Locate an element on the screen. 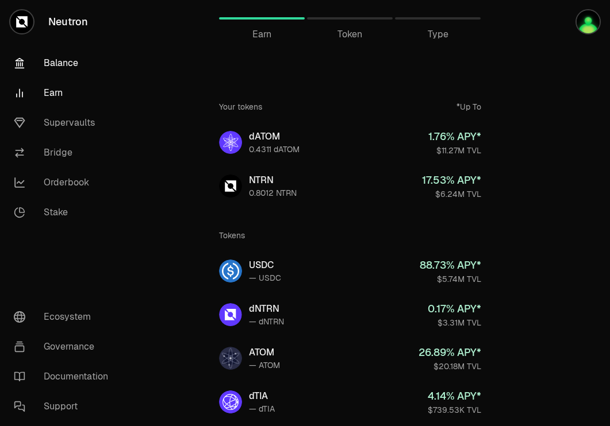 This screenshot has width=610, height=426. a: Supervaults is located at coordinates (64, 123).